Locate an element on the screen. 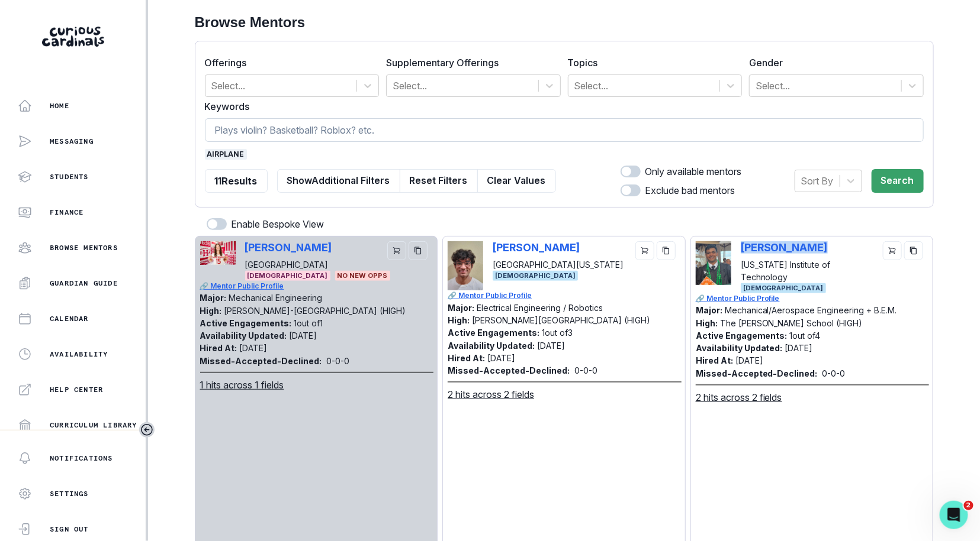 The image size is (980, 541). p: Availability is located at coordinates (79, 355).